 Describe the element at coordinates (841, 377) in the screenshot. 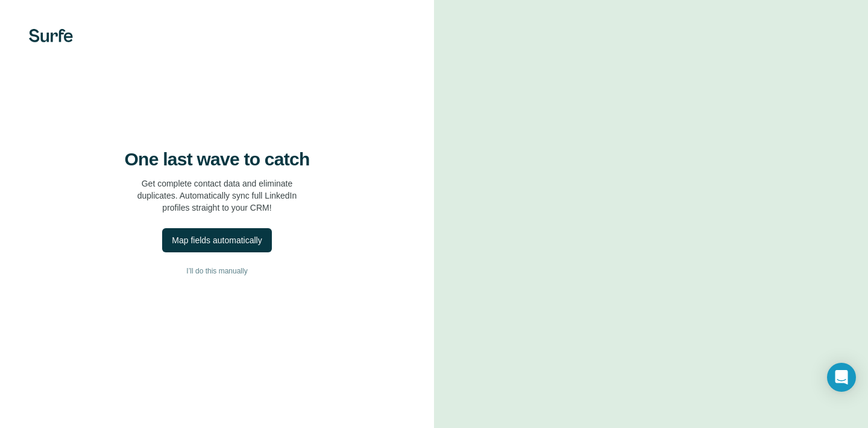

I see `div: Open Intercom Messenger` at that location.